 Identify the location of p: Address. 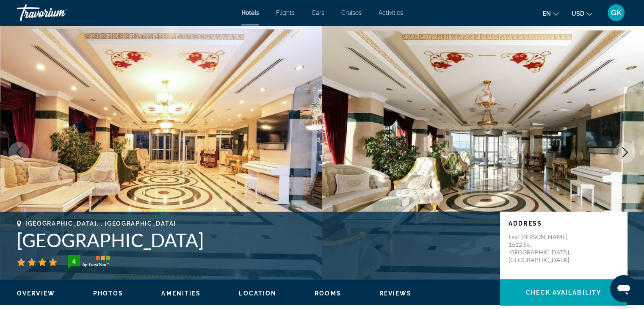
(563, 223).